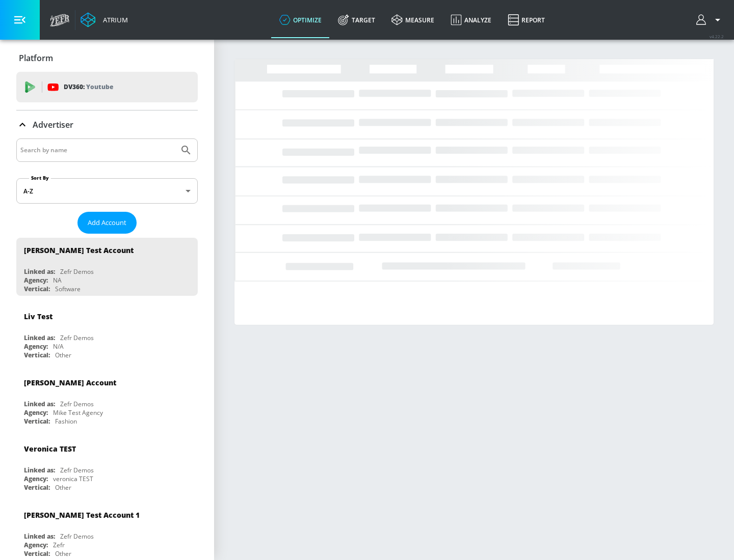  I want to click on div: Platform, so click(107, 58).